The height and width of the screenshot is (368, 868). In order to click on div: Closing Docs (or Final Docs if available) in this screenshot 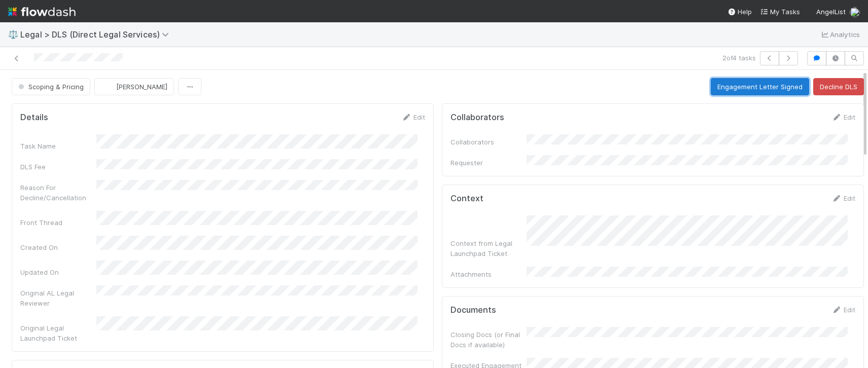, I will do `click(488, 340)`.